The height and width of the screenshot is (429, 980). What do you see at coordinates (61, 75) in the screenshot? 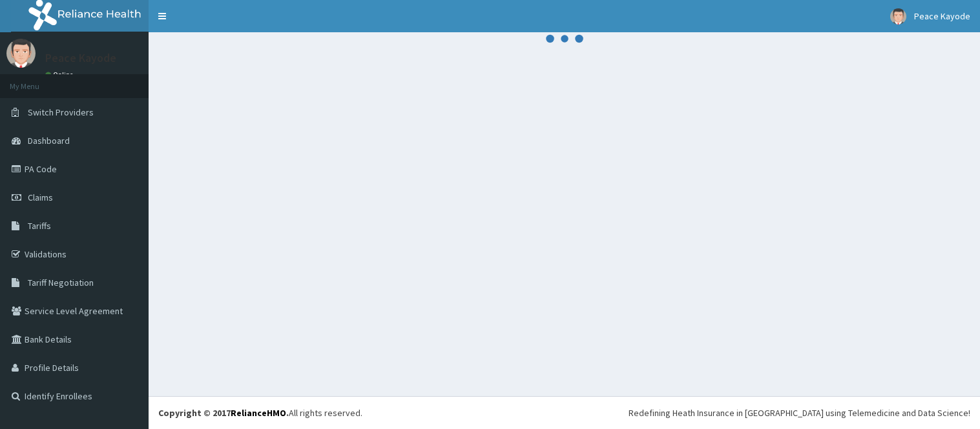
I see `a: Online` at bounding box center [61, 75].